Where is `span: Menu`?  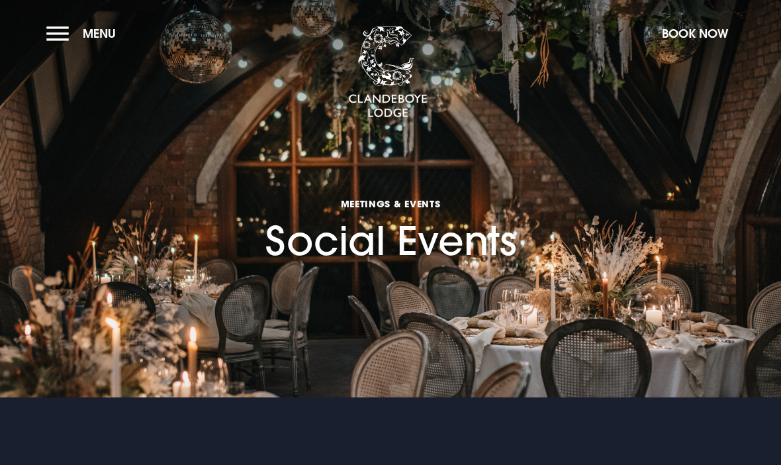
span: Menu is located at coordinates (99, 33).